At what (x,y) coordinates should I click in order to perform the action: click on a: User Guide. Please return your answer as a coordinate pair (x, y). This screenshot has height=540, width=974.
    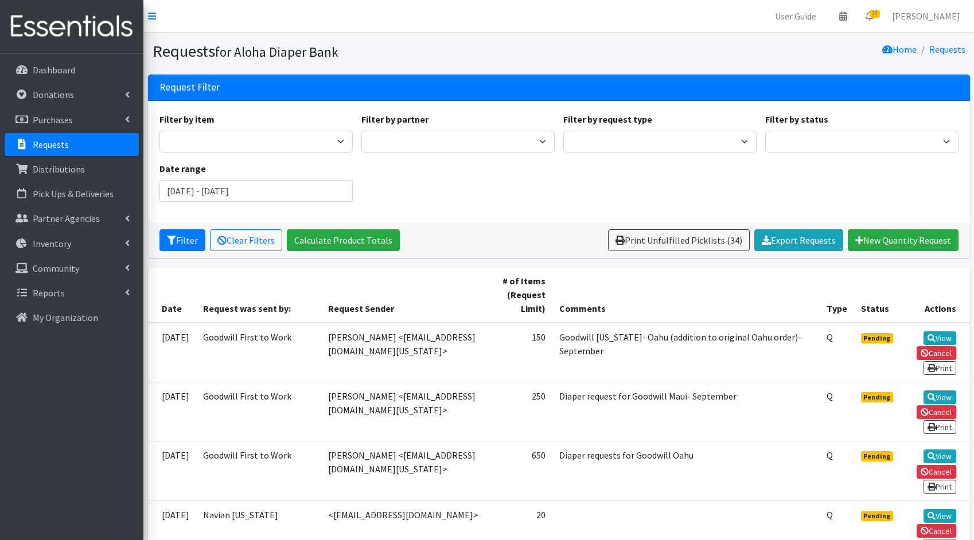
    Looking at the image, I should click on (796, 16).